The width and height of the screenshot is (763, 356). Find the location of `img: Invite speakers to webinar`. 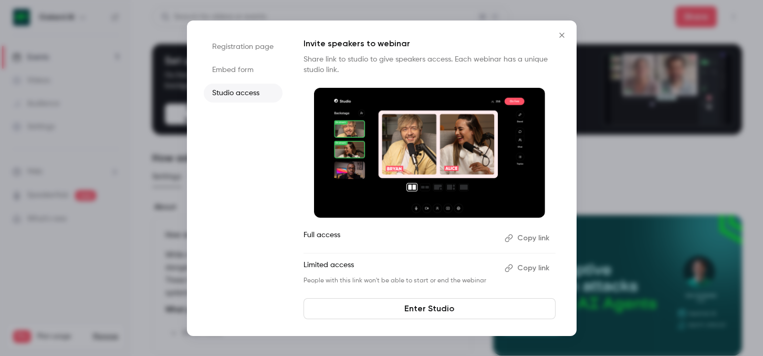

img: Invite speakers to webinar is located at coordinates (430, 153).